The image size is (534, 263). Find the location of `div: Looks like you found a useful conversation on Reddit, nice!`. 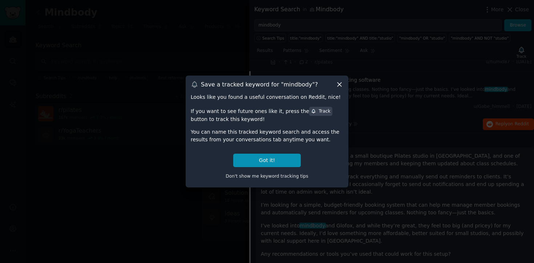

div: Looks like you found a useful conversation on Reddit, nice! is located at coordinates (267, 97).